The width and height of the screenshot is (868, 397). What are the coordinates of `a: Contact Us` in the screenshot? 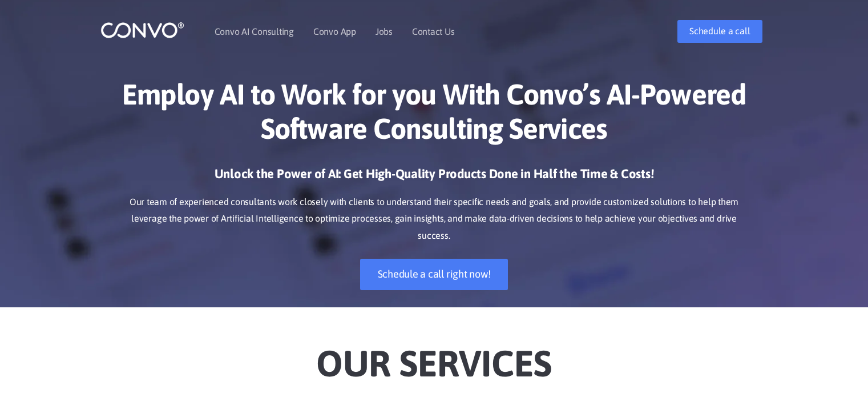 It's located at (433, 32).